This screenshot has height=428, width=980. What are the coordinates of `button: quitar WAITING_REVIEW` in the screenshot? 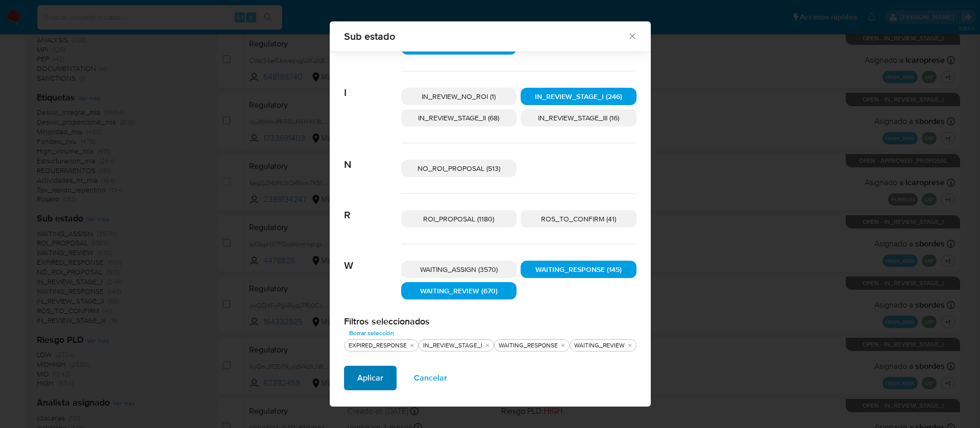 It's located at (629, 346).